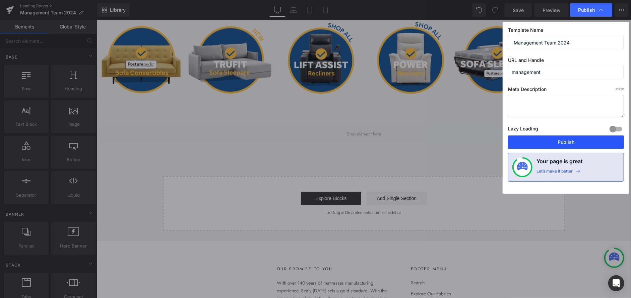 The width and height of the screenshot is (631, 298). What do you see at coordinates (619, 89) in the screenshot?
I see `span: /320` at bounding box center [619, 89].